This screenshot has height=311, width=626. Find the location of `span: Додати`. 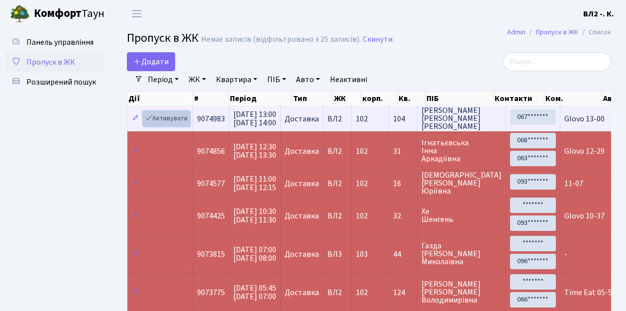

span: Додати is located at coordinates (151, 62).